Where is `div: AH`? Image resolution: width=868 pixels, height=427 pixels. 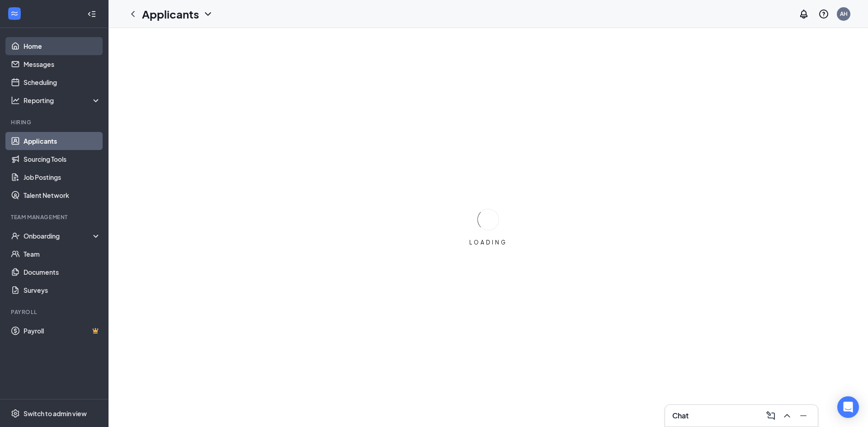 div: AH is located at coordinates (844, 13).